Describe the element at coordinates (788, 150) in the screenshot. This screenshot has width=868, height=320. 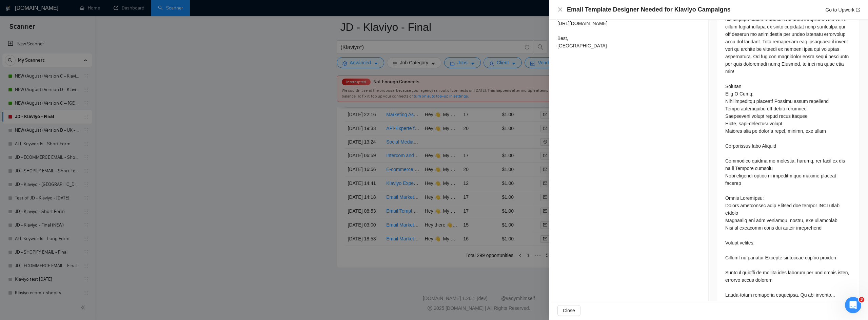
I see `div: Lo ips dolorsi ame c adipisci elitseddoe te incidi utlabore etdolorem ali enimadmi venia quisnost...` at that location.